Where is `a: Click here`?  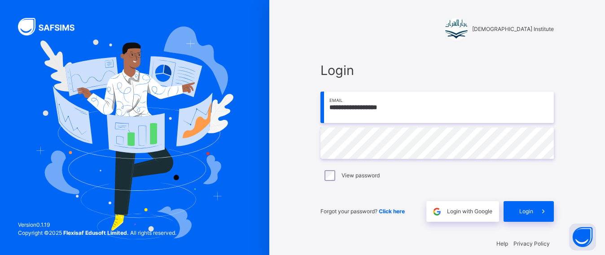 a: Click here is located at coordinates (392, 211).